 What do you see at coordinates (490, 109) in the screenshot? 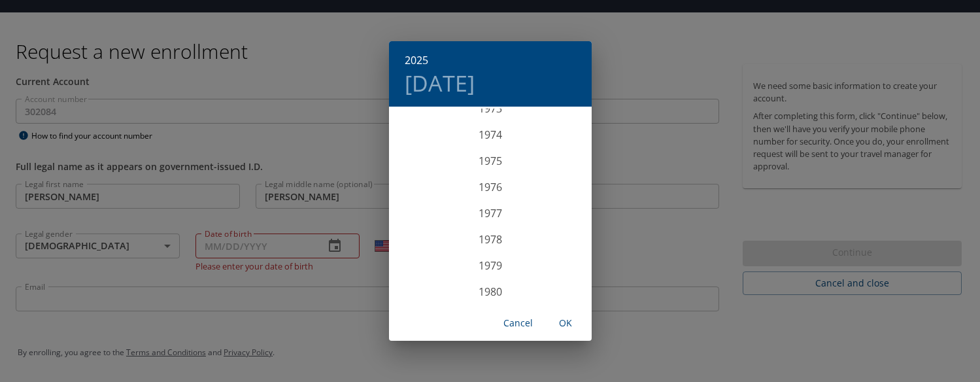
I see `div: 1973` at bounding box center [490, 109].